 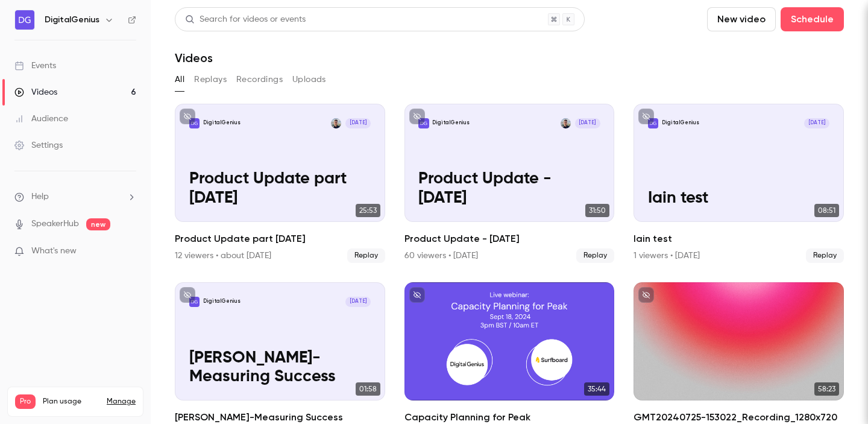 What do you see at coordinates (368, 211) in the screenshot?
I see `span: 25:53` at bounding box center [368, 211].